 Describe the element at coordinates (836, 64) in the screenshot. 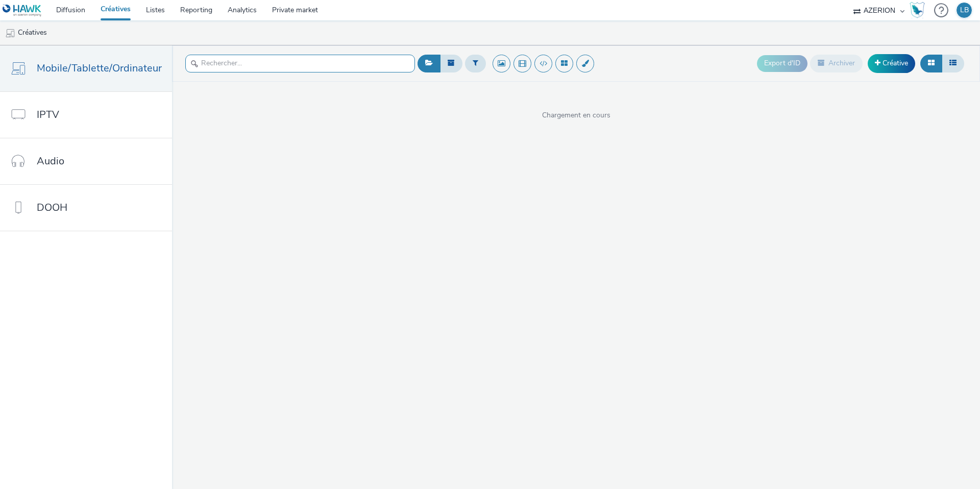

I see `button: Archiver` at that location.